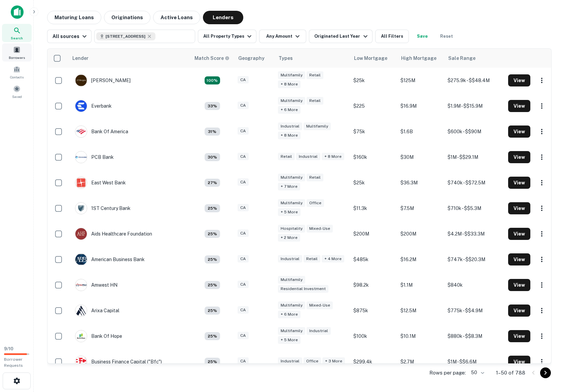 Image resolution: width=565 pixels, height=392 pixels. I want to click on th: Geography, so click(254, 58).